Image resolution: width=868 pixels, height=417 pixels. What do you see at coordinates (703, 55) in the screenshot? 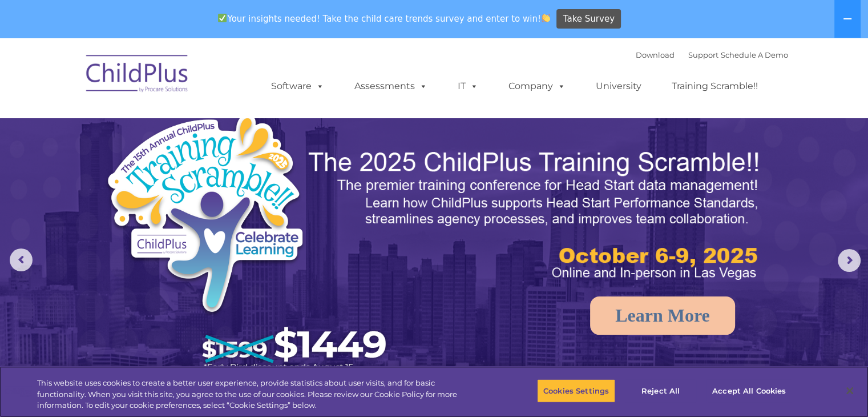
I see `a: Support` at bounding box center [703, 55].